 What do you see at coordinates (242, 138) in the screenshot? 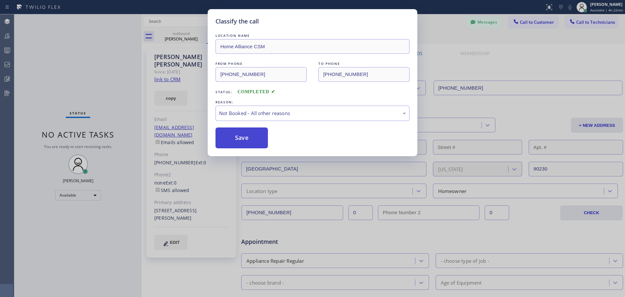
I see `button: Save` at bounding box center [242, 138].